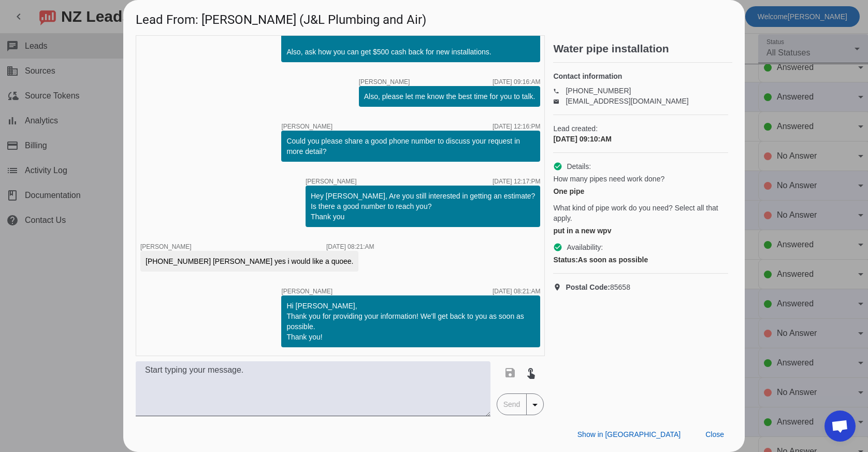 The image size is (868, 452). What do you see at coordinates (560, 287) in the screenshot?
I see `mat-icon: location_on` at bounding box center [560, 287].